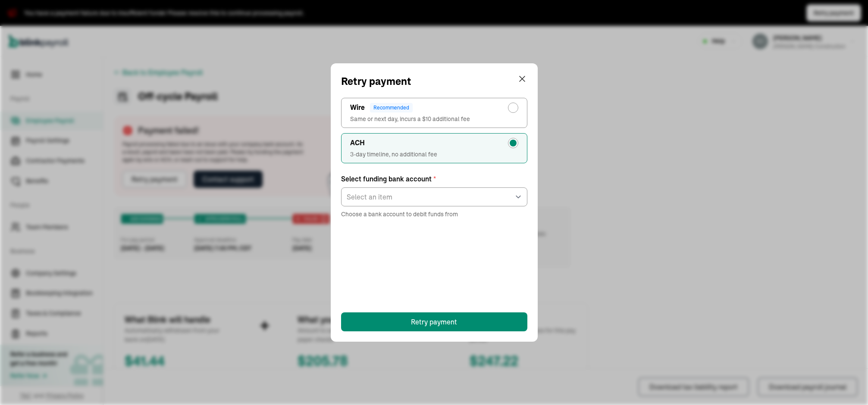 This screenshot has height=405, width=868. Describe the element at coordinates (434, 154) in the screenshot. I see `span: 3-day timeline, no additional fee` at that location.